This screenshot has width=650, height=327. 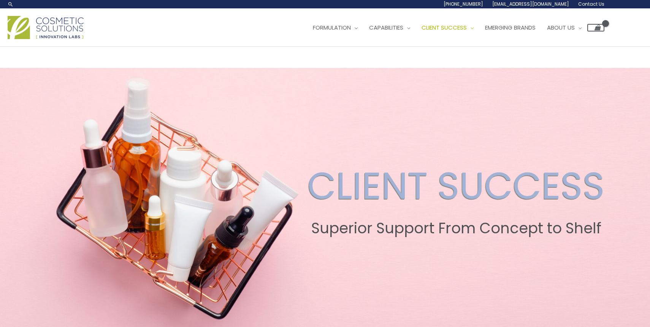 What do you see at coordinates (510, 27) in the screenshot?
I see `span: Emerging Brands` at bounding box center [510, 27].